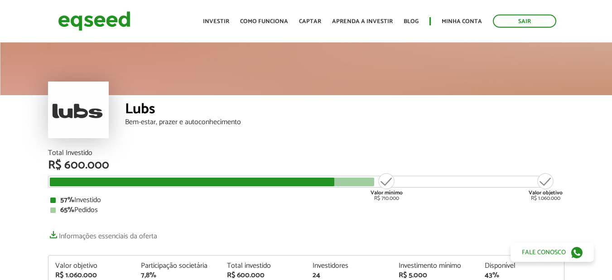  What do you see at coordinates (102, 234) in the screenshot?
I see `a: Informações essenciais da oferta` at bounding box center [102, 234].